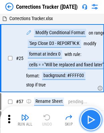 The image size is (104, 133). Describe the element at coordinates (25, 124) in the screenshot. I see `div: Run All` at that location.